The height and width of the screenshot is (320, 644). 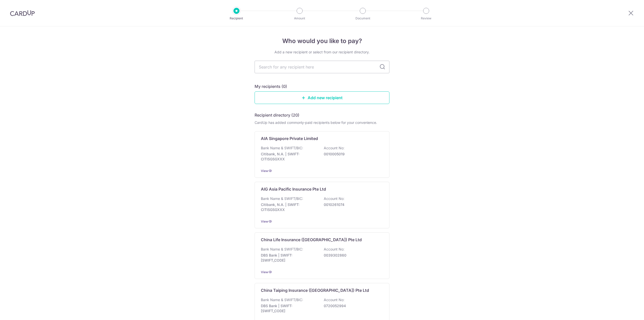 I want to click on p: 0039302860, so click(x=352, y=256).